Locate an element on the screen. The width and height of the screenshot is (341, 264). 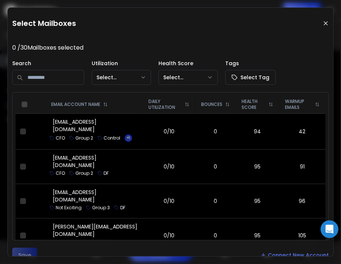
p: 0 / 30 Mailboxes selected is located at coordinates (170, 48).